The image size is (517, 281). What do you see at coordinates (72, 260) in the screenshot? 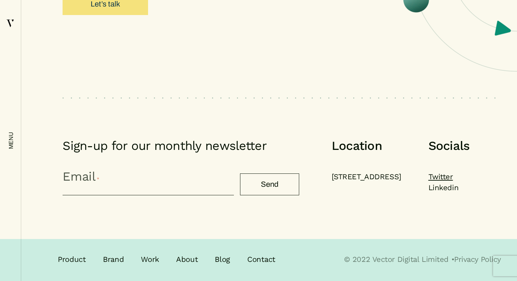
I see `a: Product` at bounding box center [72, 260].